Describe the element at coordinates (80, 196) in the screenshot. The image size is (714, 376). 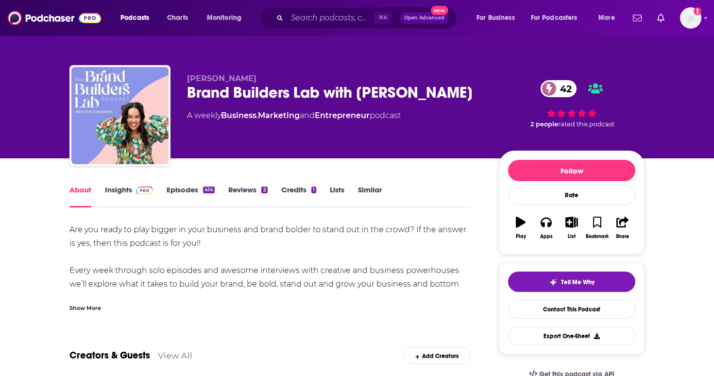
I see `a: About` at that location.